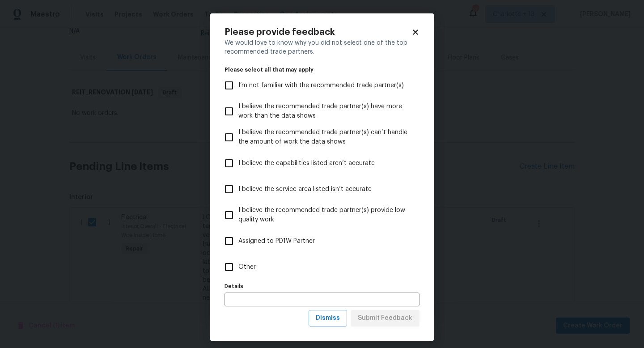  Describe the element at coordinates (328, 318) in the screenshot. I see `button: Dismiss` at that location.